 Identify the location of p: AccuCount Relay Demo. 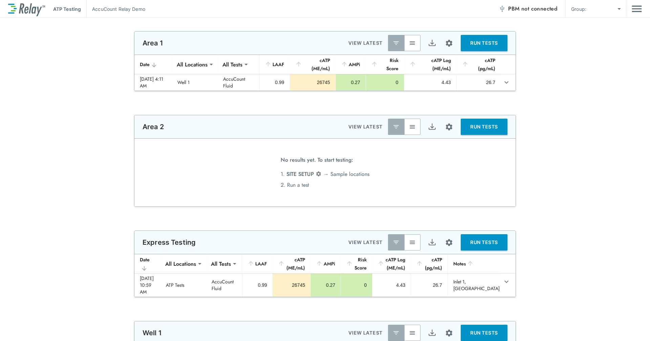
(119, 9).